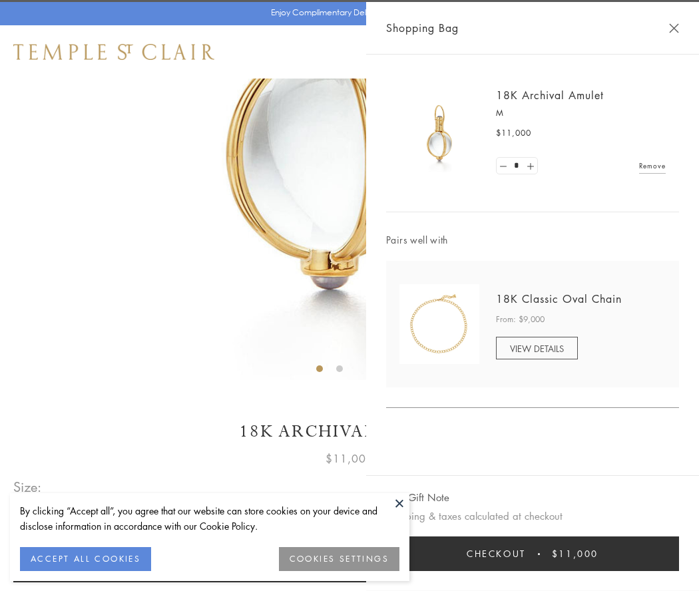 This screenshot has width=699, height=591. What do you see at coordinates (422, 28) in the screenshot?
I see `span: Shopping Bag` at bounding box center [422, 28].